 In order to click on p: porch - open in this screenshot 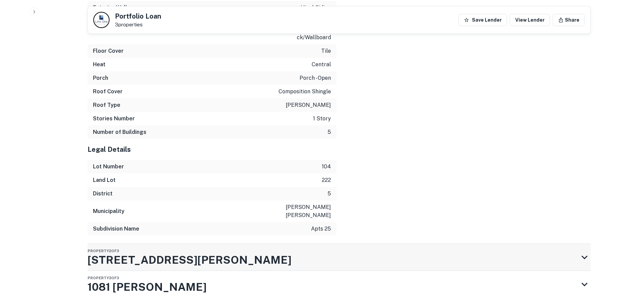, I will do `click(315, 78)`.